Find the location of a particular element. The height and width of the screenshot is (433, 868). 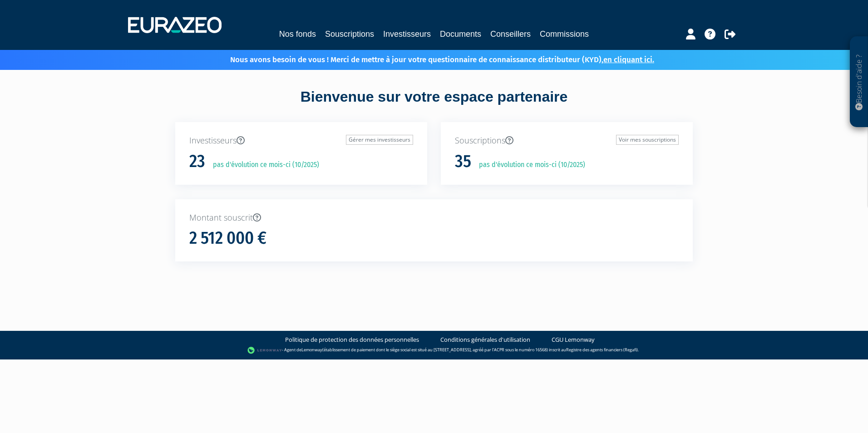

a: Politique de protection des données personnelles is located at coordinates (352, 339).